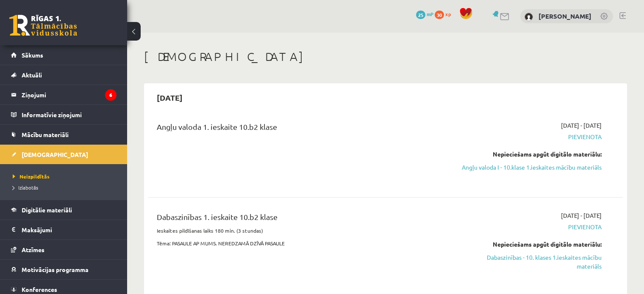 Image resolution: width=644 pixels, height=294 pixels. I want to click on a: Maksājumi, so click(64, 230).